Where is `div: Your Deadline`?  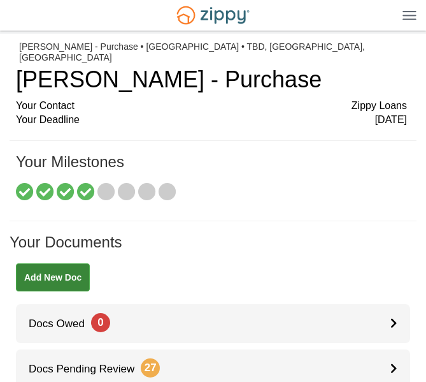 div: Your Deadline is located at coordinates (212, 120).